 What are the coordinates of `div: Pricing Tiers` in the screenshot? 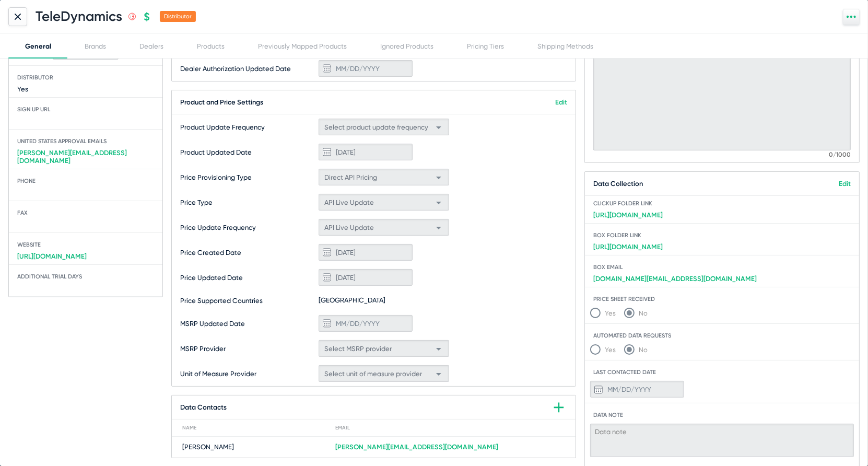 It's located at (486, 46).